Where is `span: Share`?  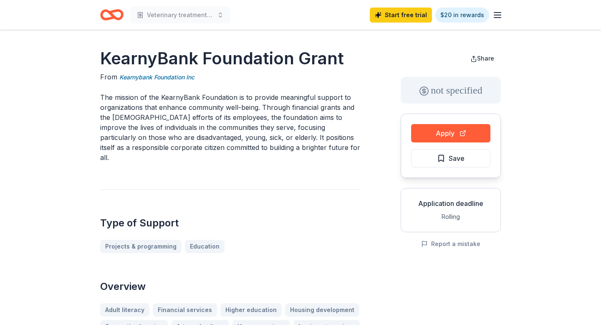 span: Share is located at coordinates (486, 58).